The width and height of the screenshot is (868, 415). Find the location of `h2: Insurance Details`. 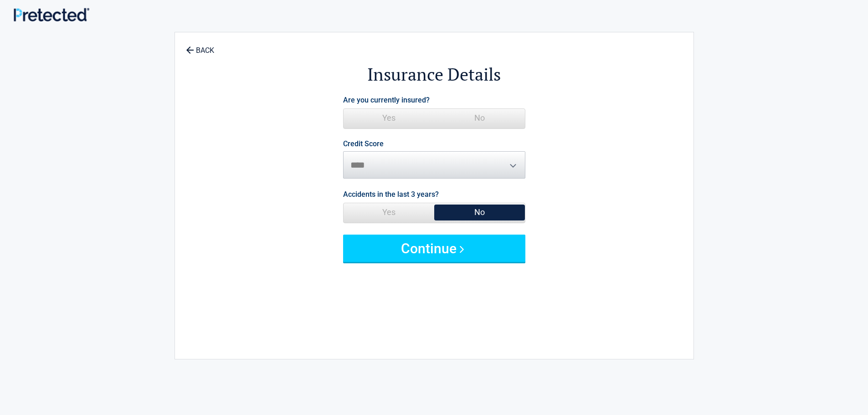

h2: Insurance Details is located at coordinates (434, 75).